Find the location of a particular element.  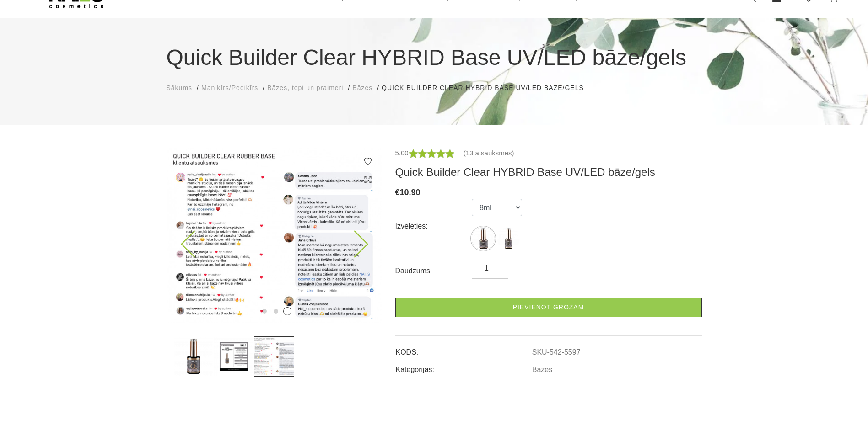

td: KODS: is located at coordinates (463, 349).